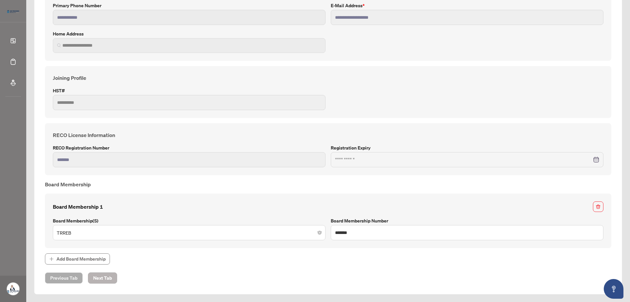 The height and width of the screenshot is (302, 630). Describe the element at coordinates (52, 259) in the screenshot. I see `span: plus` at that location.